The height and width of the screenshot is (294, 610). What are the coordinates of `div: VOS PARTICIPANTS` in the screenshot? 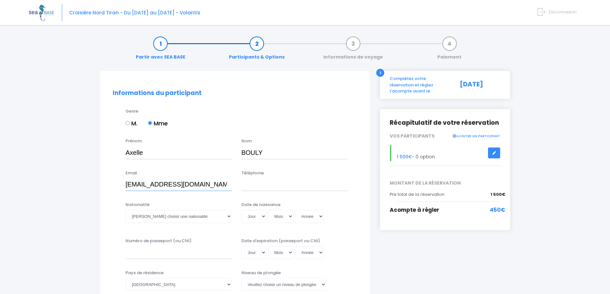 It's located at (445, 136).